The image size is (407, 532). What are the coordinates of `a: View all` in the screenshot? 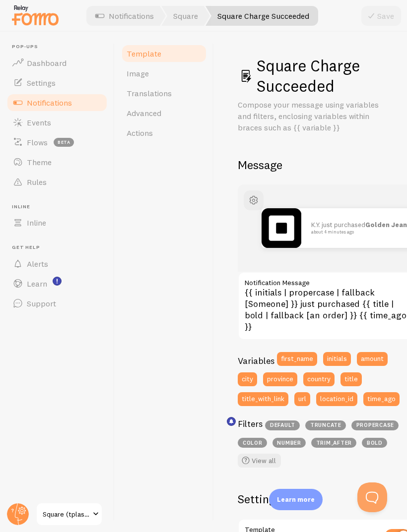 It's located at (259, 460).